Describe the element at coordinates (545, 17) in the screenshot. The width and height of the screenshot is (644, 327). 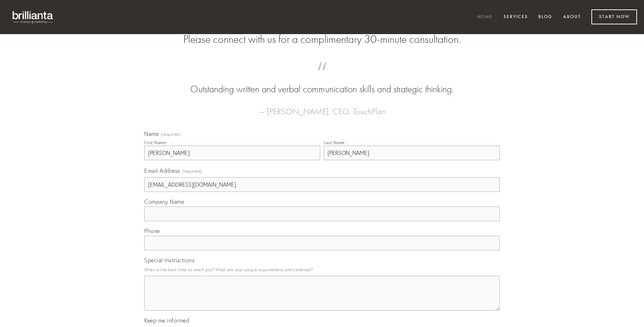
I see `a: Blog` at that location.